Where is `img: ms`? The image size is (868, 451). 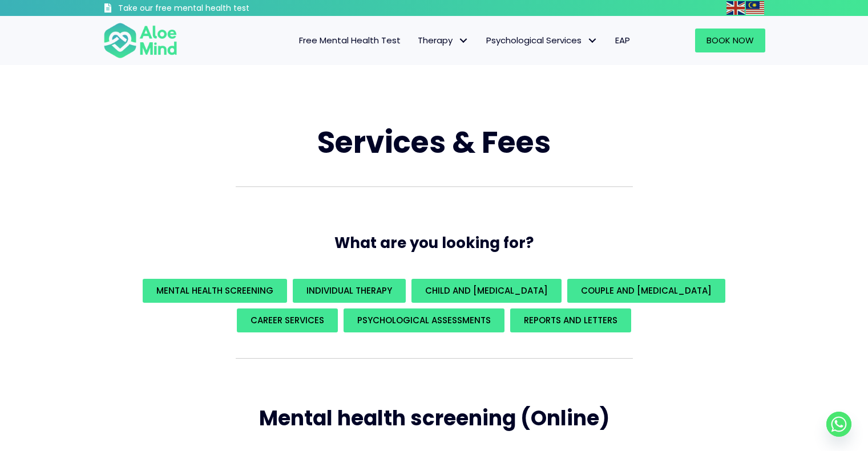 img: ms is located at coordinates (755, 8).